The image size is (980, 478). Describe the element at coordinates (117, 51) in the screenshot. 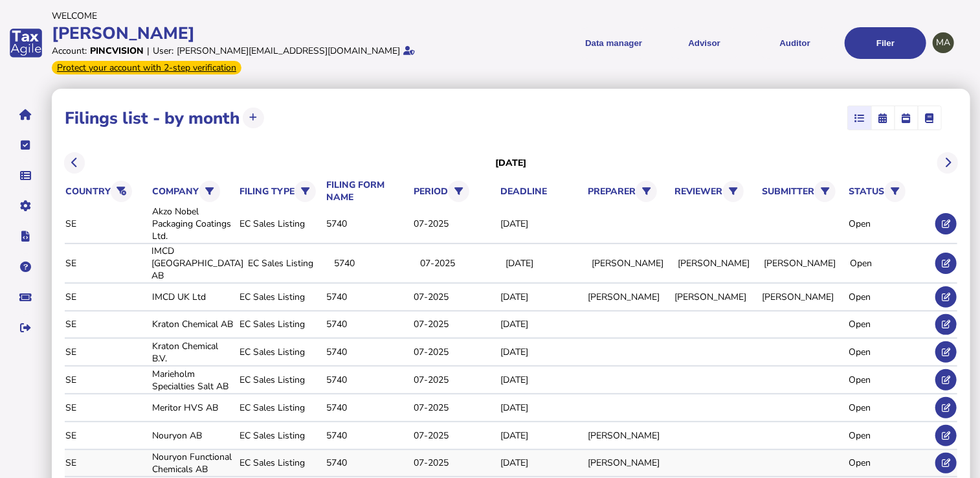

I see `div: Pincvision` at that location.